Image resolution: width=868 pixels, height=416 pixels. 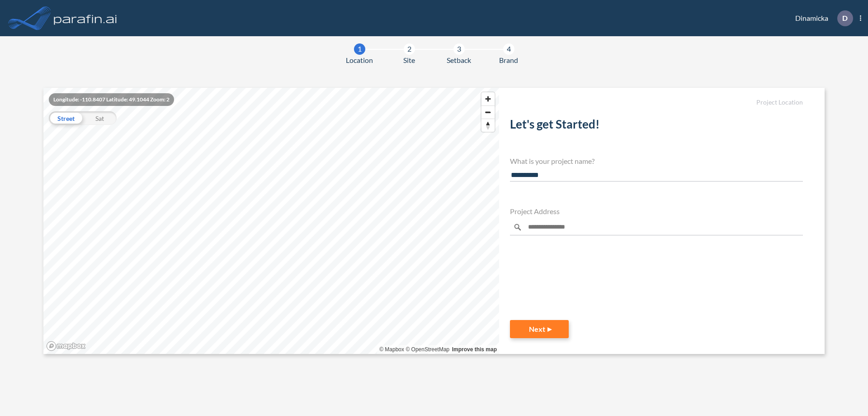 What do you see at coordinates (845, 18) in the screenshot?
I see `p: D` at bounding box center [845, 18].